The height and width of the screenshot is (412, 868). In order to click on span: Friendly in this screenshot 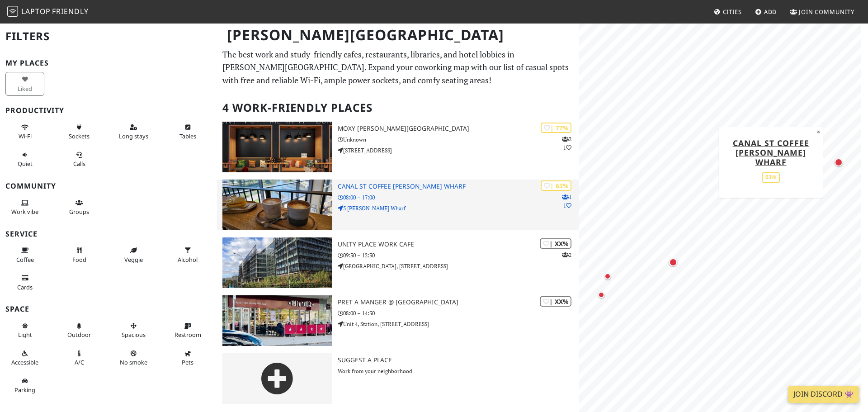, I will do `click(70, 11)`.